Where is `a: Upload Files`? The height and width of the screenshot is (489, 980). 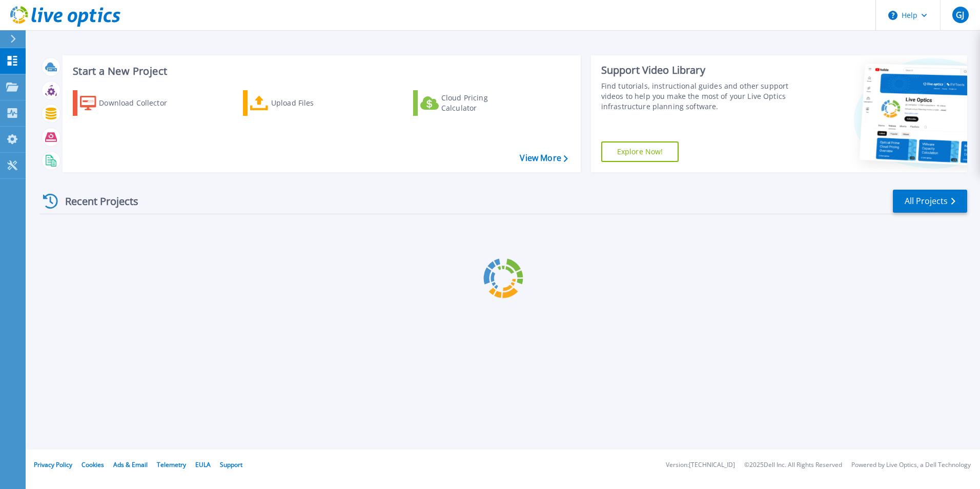 a: Upload Files is located at coordinates (300, 103).